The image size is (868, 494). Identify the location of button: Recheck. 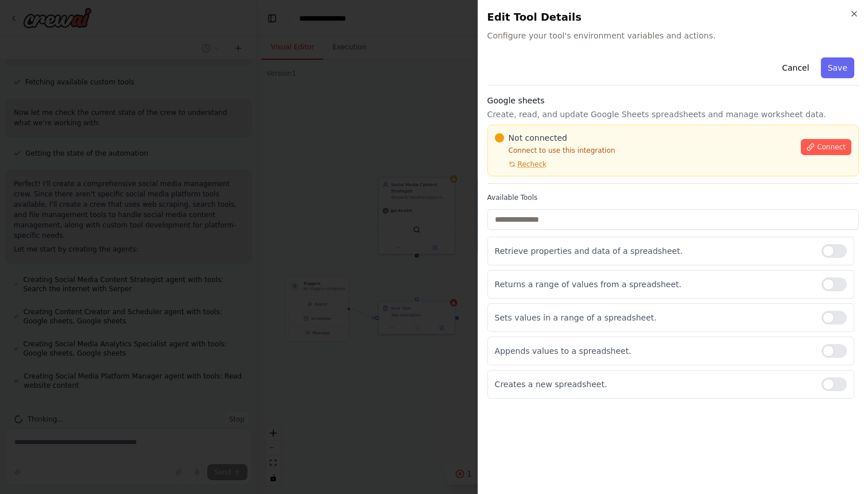
(520, 165).